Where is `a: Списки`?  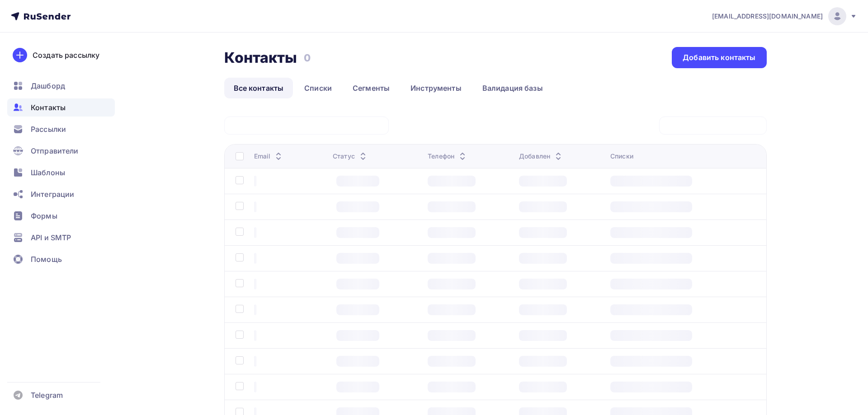 a: Списки is located at coordinates (318, 88).